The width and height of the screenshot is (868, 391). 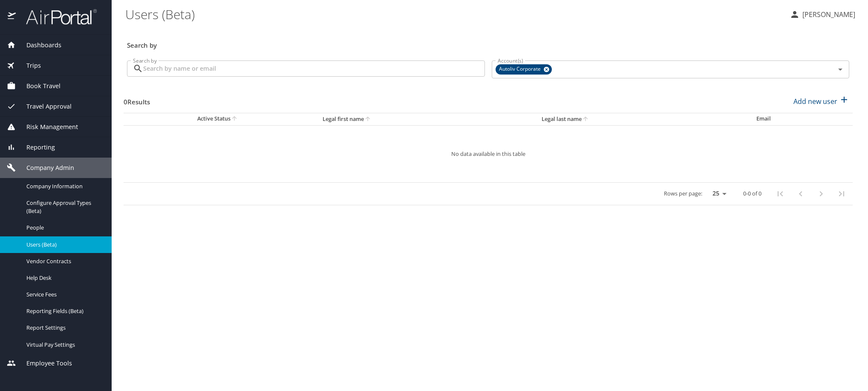 I want to click on th: Active Status, so click(x=220, y=119).